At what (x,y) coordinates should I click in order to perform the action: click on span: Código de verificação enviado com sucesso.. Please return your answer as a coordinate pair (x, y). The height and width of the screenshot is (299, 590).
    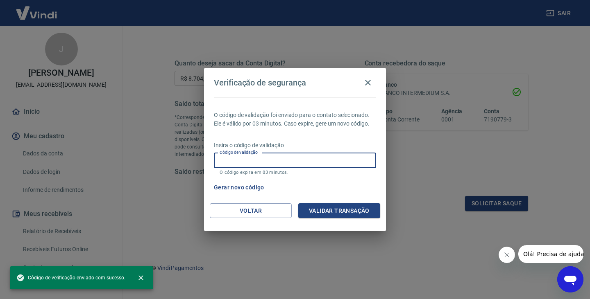
    Looking at the image, I should click on (71, 278).